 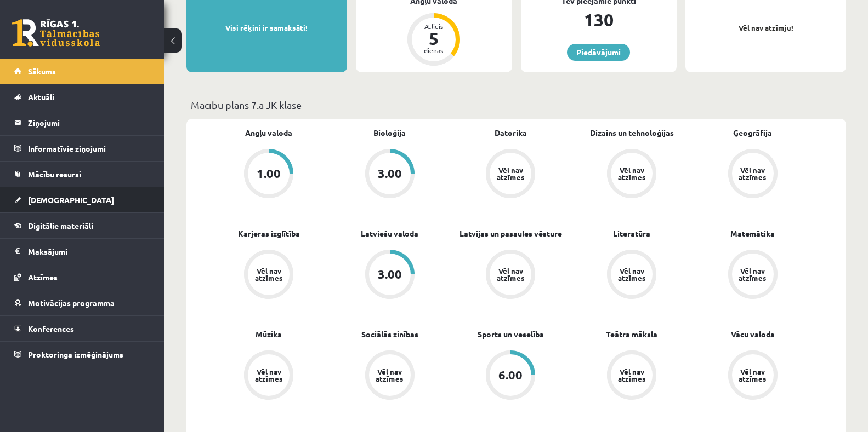 What do you see at coordinates (389, 132) in the screenshot?
I see `a: Bioloģija` at bounding box center [389, 132].